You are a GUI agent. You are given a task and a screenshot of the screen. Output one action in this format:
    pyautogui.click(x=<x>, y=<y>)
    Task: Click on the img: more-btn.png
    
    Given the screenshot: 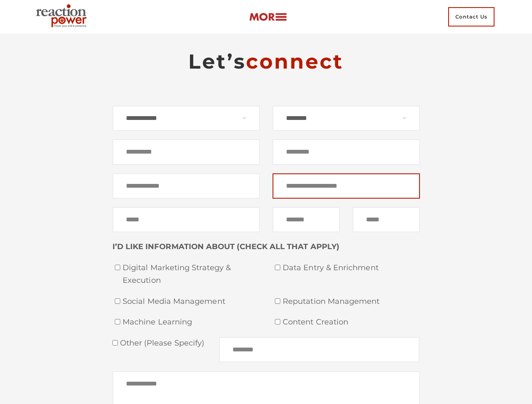 What is the action you would take?
    pyautogui.click(x=268, y=17)
    